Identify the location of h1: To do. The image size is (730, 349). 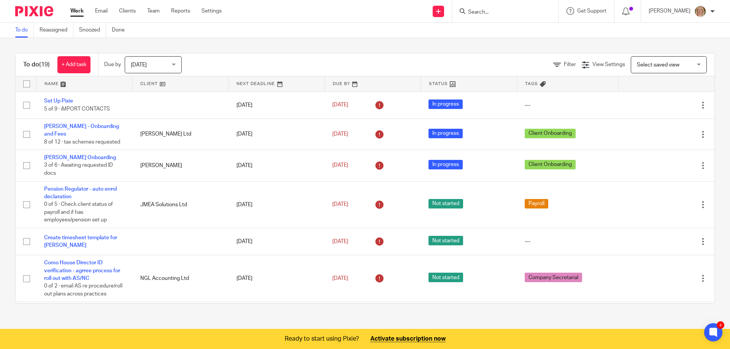
(36, 65).